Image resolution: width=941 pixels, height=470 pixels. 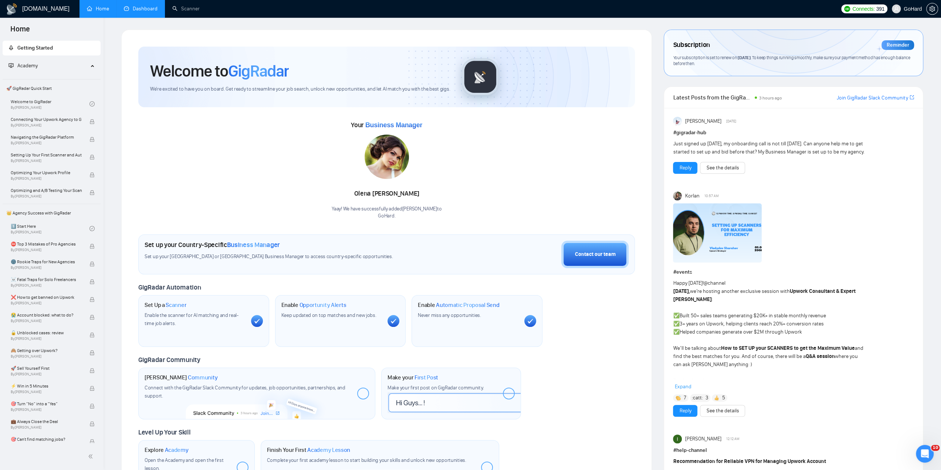 I want to click on img: upwork-logo.png, so click(x=847, y=9).